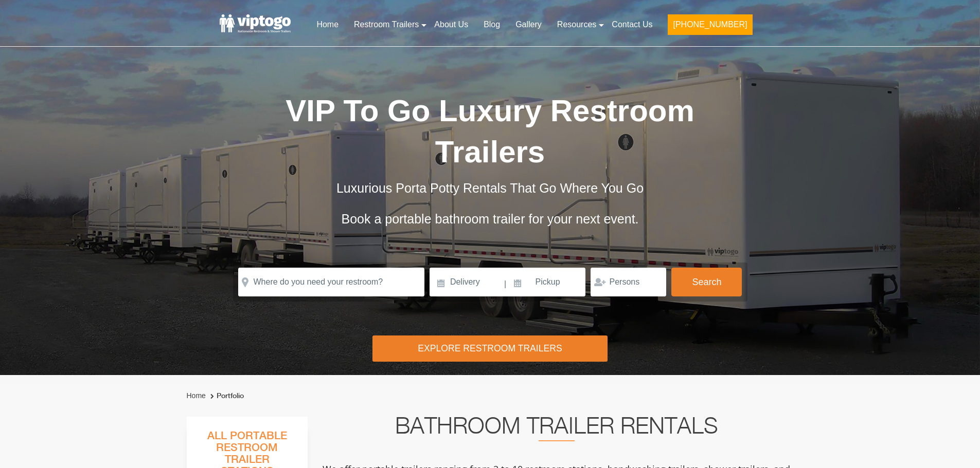 This screenshot has height=468, width=980. Describe the element at coordinates (628, 282) in the screenshot. I see `input: Persons` at that location.